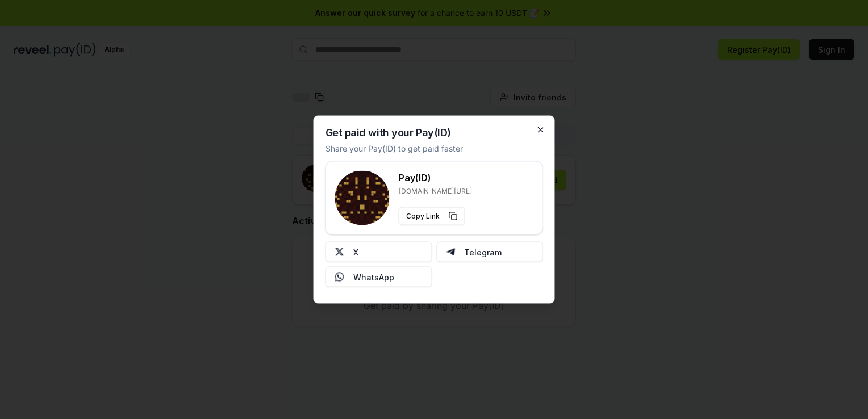 This screenshot has height=419, width=868. What do you see at coordinates (490, 253) in the screenshot?
I see `button: Telegram` at bounding box center [490, 253].